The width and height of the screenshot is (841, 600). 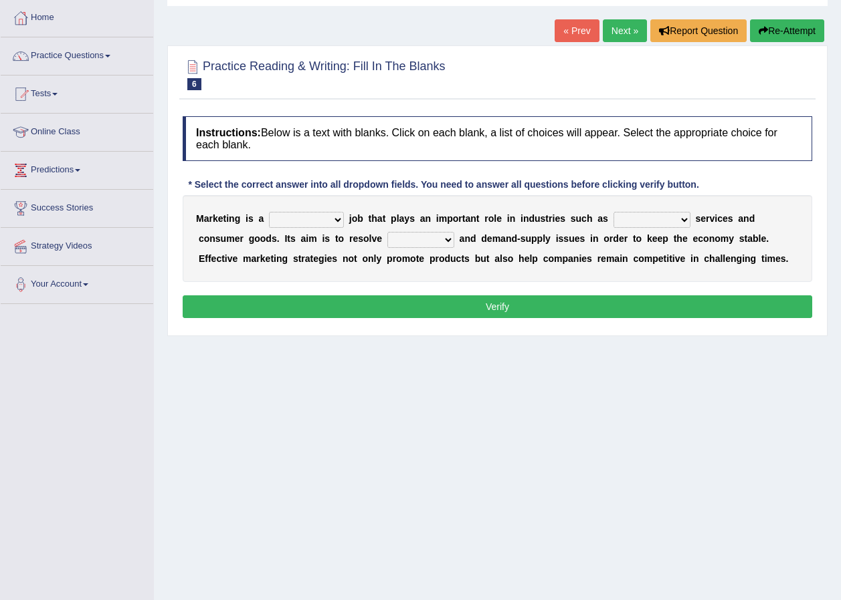 I want to click on h4: Below is a text with blanks. Click on each blank, a list of choices will appear. Select the appro..., so click(x=497, y=138).